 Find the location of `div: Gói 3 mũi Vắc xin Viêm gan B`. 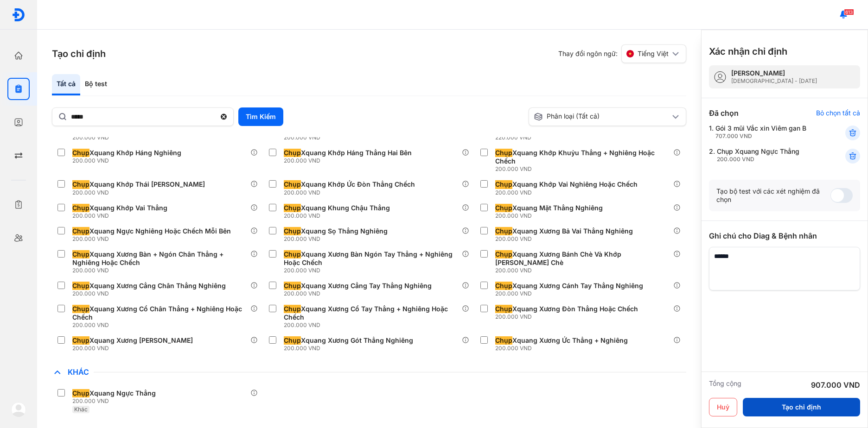

div: Gói 3 mũi Vắc xin Viêm gan B is located at coordinates (762, 132).